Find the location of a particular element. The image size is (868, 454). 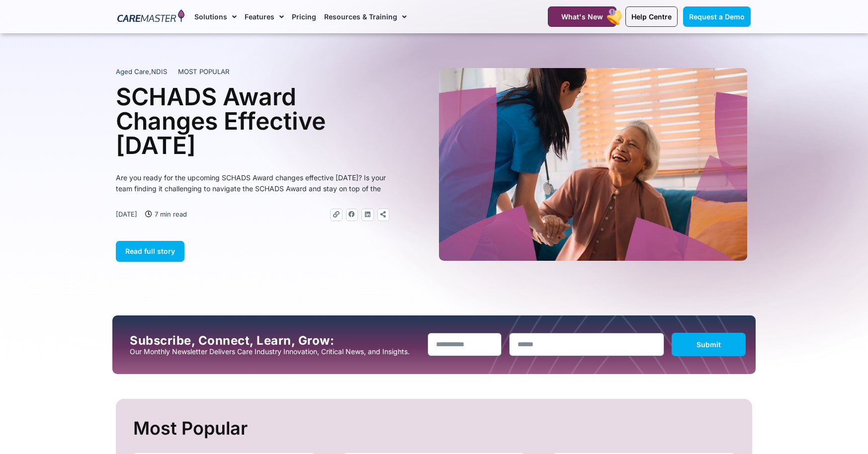

span: MOST POPULAR is located at coordinates (204, 72).